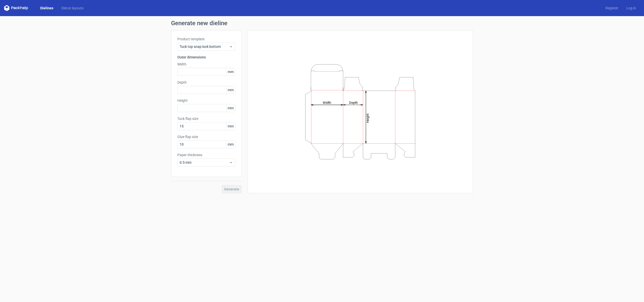 The image size is (644, 302). Describe the element at coordinates (631, 8) in the screenshot. I see `a: Log in` at that location.